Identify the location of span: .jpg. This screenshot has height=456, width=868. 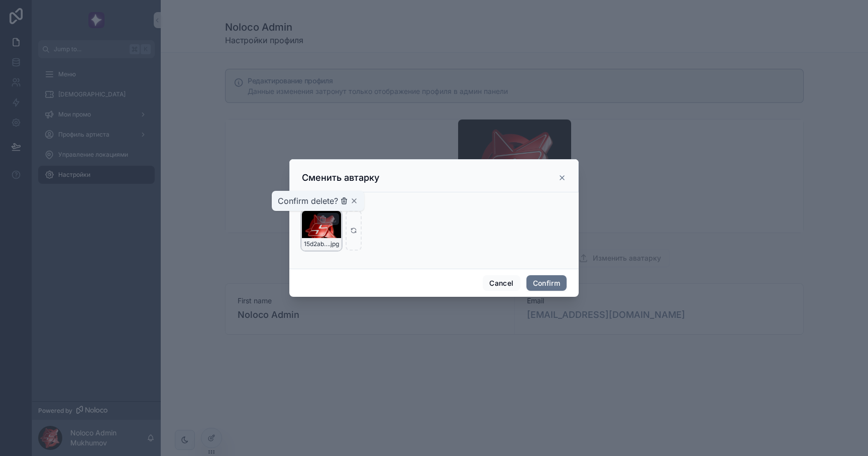
(334, 244).